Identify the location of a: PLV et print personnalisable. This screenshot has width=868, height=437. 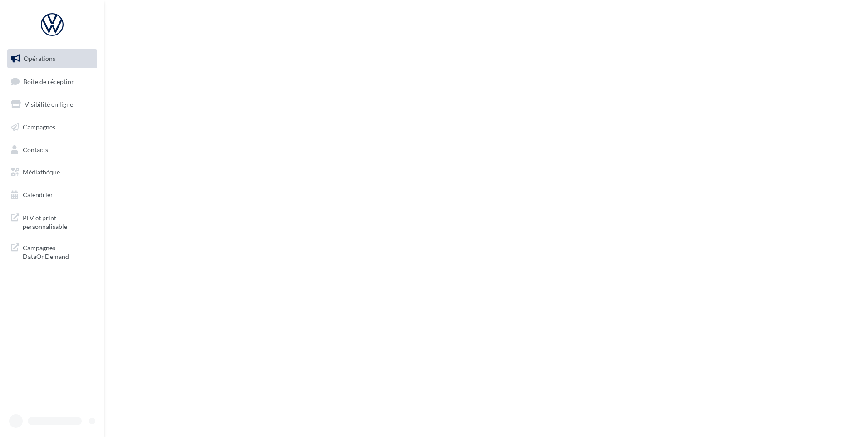
(52, 221).